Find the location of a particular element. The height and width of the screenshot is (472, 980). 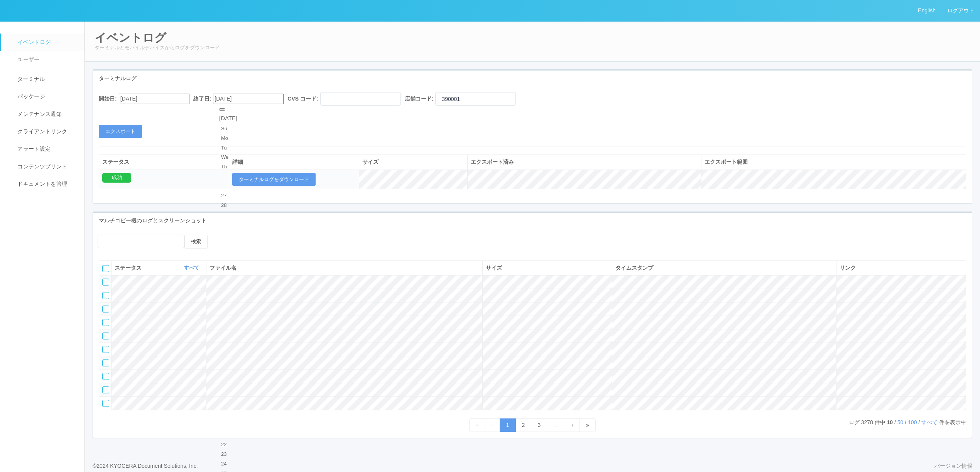

p: ログ 件中 / / / 件を表示中 is located at coordinates (907, 422).